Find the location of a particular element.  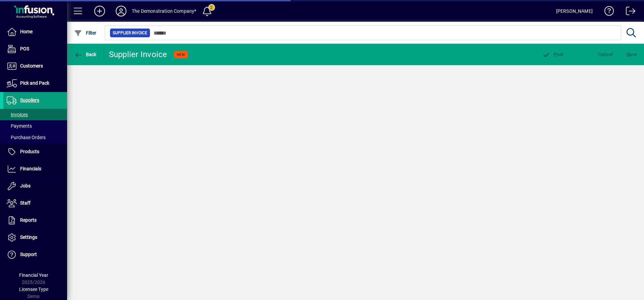

button: Profile is located at coordinates (121, 11).